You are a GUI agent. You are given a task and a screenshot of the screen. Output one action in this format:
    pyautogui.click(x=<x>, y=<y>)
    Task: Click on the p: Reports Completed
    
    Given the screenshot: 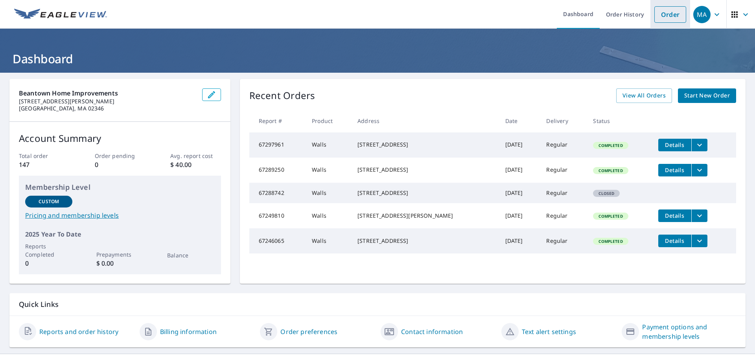 What is the action you would take?
    pyautogui.click(x=49, y=251)
    